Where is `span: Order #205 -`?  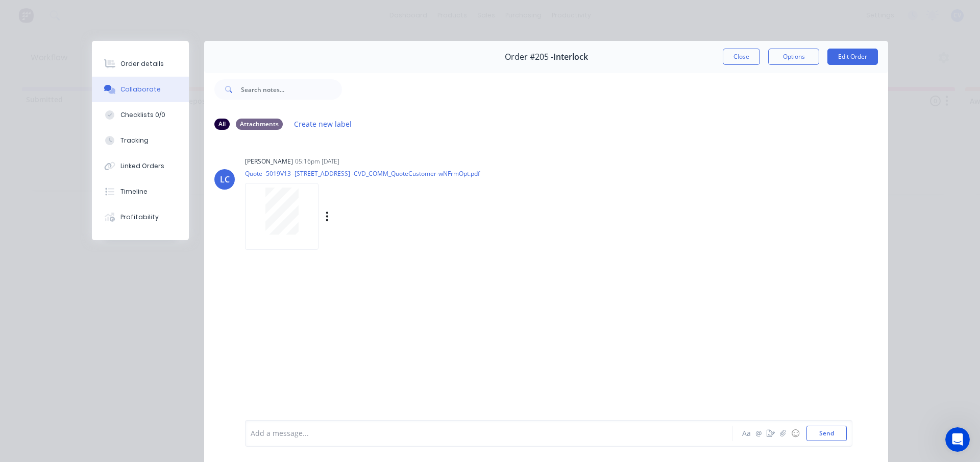 span: Order #205 - is located at coordinates (529, 57).